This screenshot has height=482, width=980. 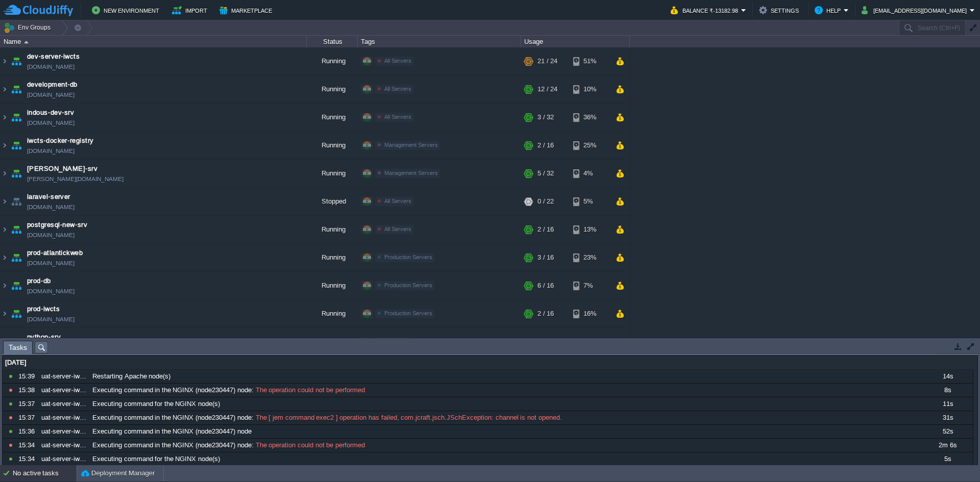 What do you see at coordinates (947, 459) in the screenshot?
I see `div: 5s` at bounding box center [947, 459].